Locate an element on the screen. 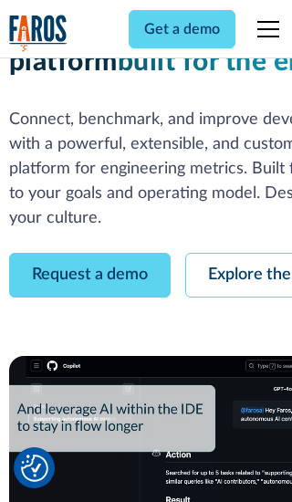 The width and height of the screenshot is (292, 502). button: Cookie Settings is located at coordinates (35, 468).